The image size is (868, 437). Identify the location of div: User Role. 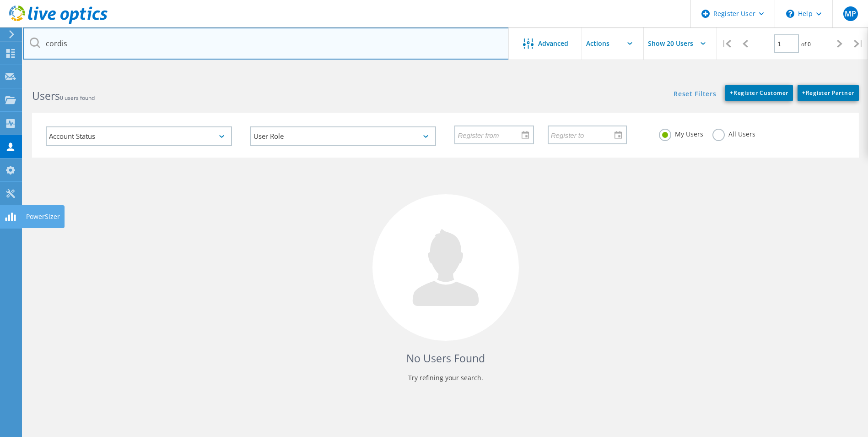
(343, 136).